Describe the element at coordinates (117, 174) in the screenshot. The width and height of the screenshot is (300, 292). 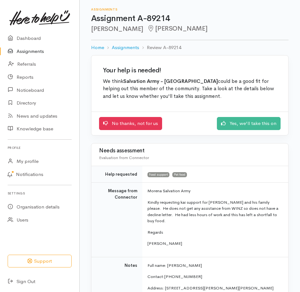
I see `td: Help requested` at that location.